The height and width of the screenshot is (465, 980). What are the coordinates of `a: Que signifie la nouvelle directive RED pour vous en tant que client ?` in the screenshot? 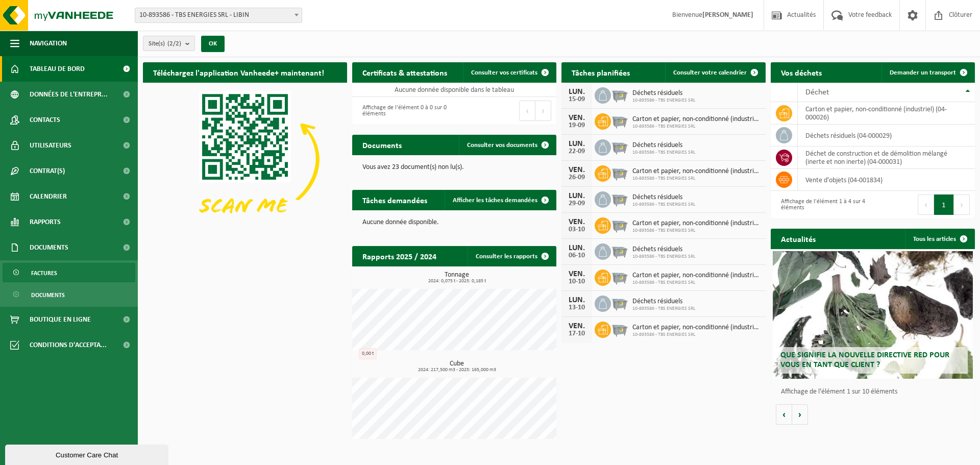 It's located at (873, 315).